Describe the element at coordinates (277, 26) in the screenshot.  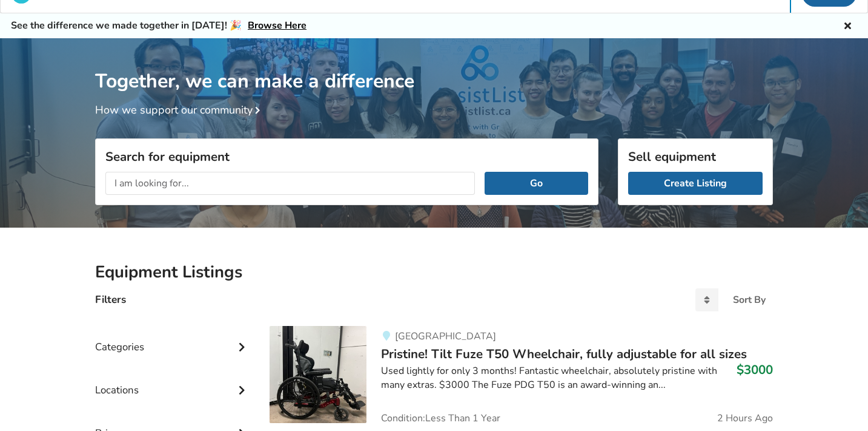
I see `a: Browse Here` at that location.